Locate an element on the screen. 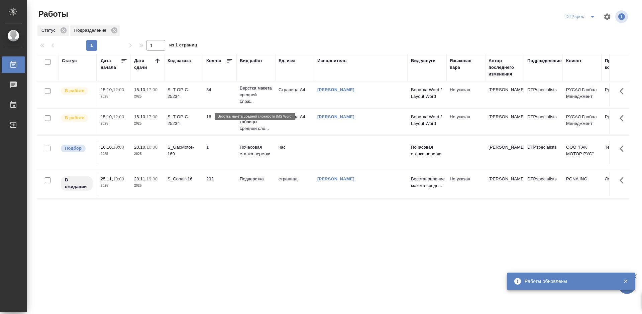 The image size is (642, 314). div: Автор последнего изменения is located at coordinates (505, 68).